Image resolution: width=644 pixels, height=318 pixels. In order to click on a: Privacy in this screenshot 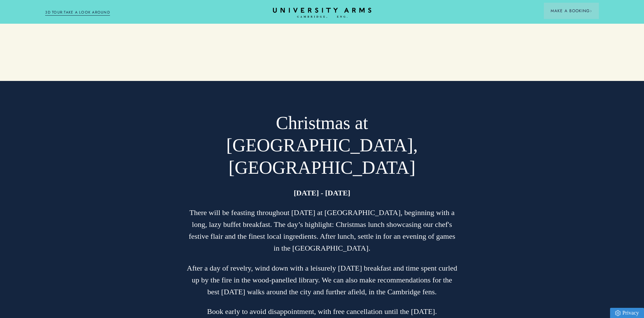, I will do `click(627, 313)`.